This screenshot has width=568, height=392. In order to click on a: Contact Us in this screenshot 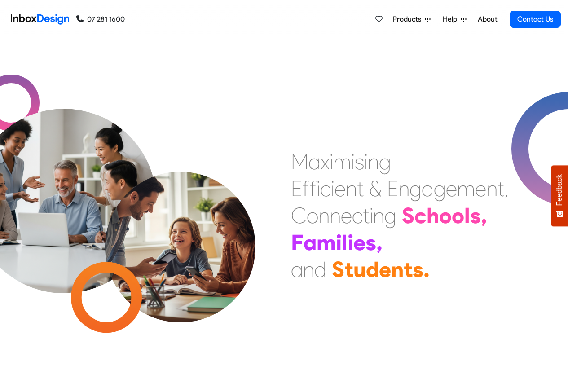, I will do `click(535, 19)`.